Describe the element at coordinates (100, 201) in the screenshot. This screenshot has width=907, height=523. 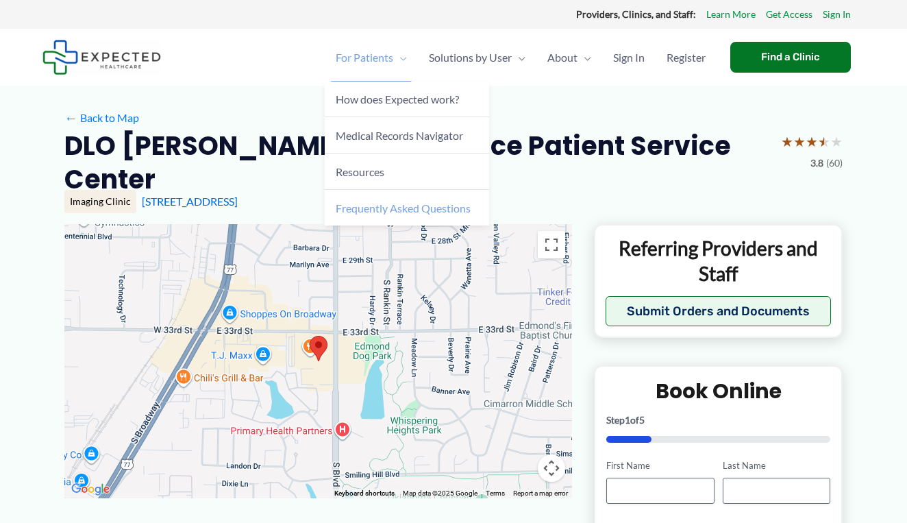
I see `div: Imaging Clinic` at that location.